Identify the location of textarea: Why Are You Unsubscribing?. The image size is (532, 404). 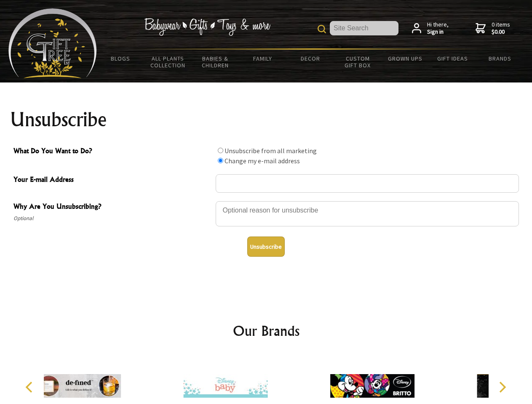
(367, 214).